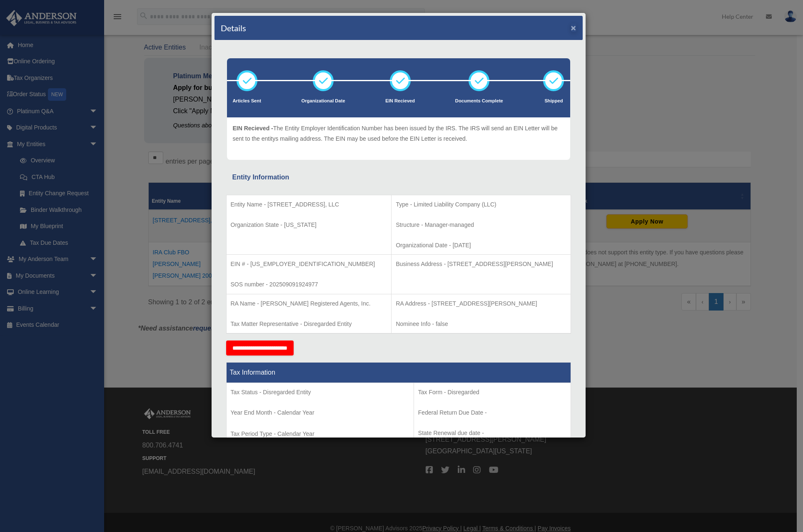  What do you see at coordinates (309, 284) in the screenshot?
I see `p: SOS number - 202509091924977` at bounding box center [309, 284].